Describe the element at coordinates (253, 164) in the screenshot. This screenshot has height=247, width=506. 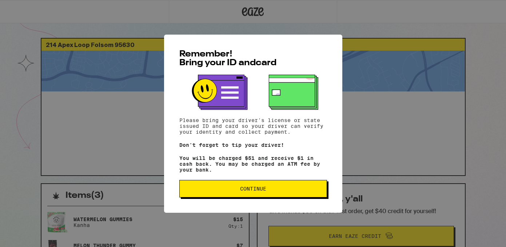
I see `p: You will be charged $51 and receive $1 in cash back. You may be charged an ATM fee by your bank.` at that location.